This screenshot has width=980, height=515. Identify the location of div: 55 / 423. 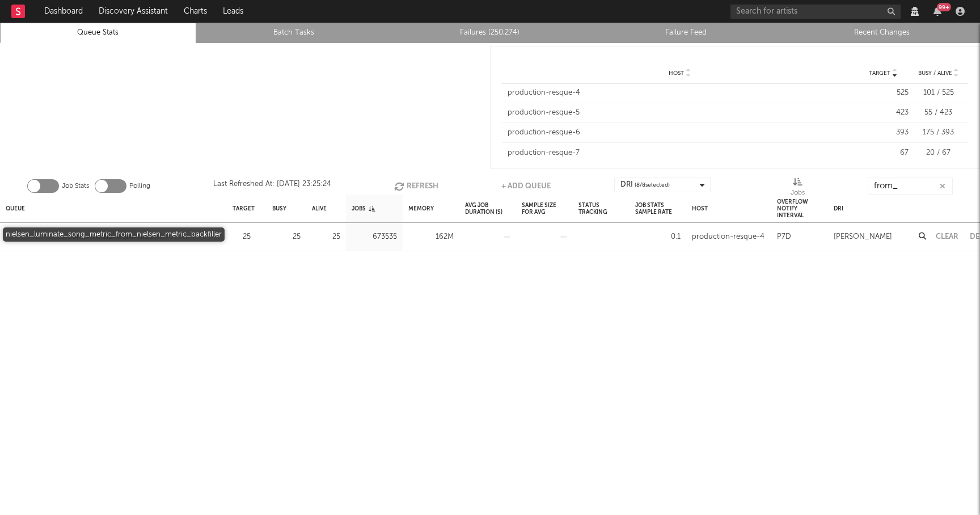
(938, 113).